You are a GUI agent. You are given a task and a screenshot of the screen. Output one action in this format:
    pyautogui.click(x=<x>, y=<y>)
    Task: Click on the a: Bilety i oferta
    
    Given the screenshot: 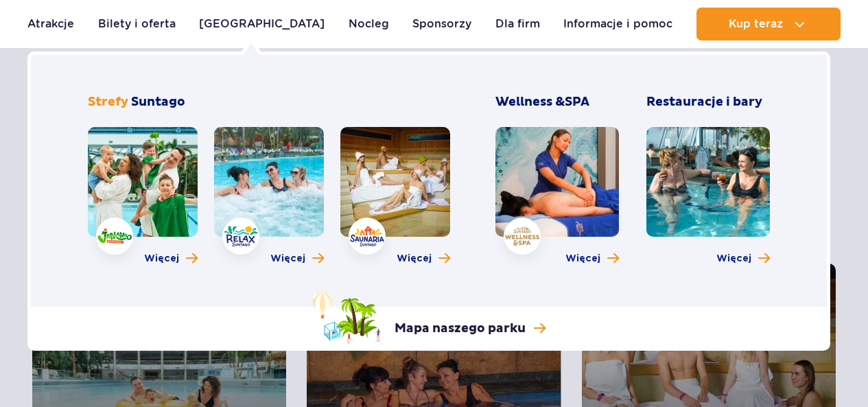 What is the action you would take?
    pyautogui.click(x=137, y=24)
    